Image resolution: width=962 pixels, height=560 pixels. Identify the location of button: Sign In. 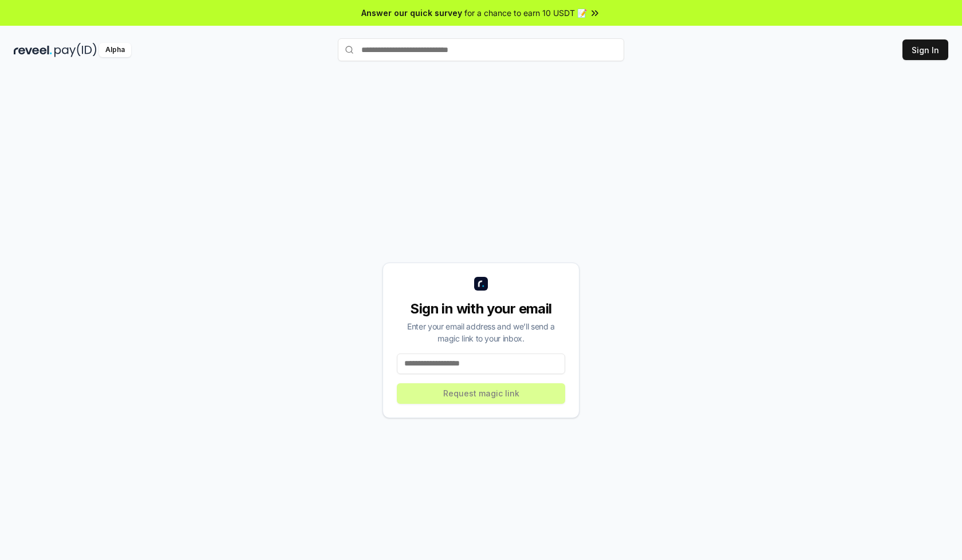
(925, 50).